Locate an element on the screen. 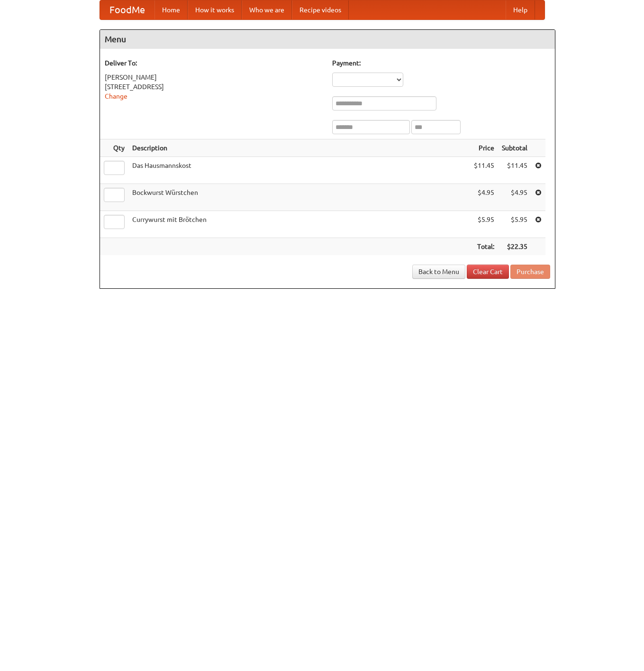  h5: Payment: is located at coordinates (442, 63).